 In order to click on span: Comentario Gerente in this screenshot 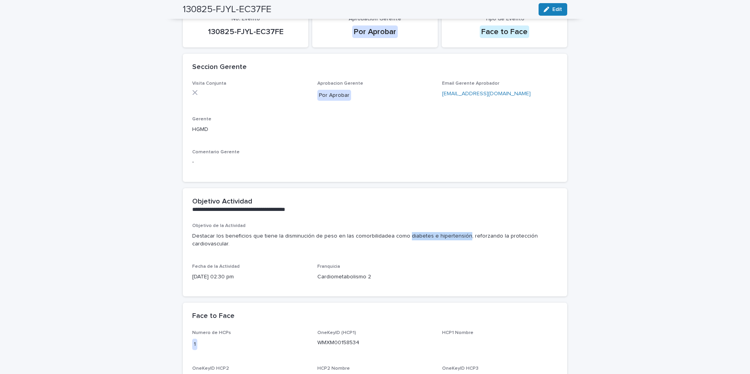, I will do `click(216, 152)`.